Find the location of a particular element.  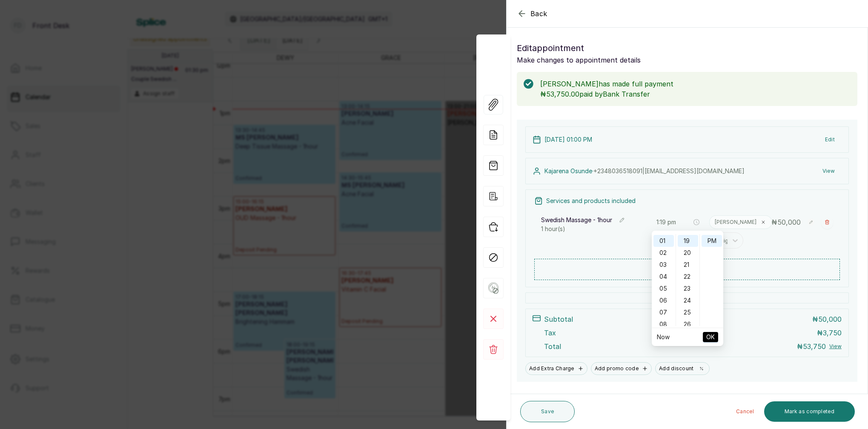

span: 3,750 is located at coordinates (832, 333).